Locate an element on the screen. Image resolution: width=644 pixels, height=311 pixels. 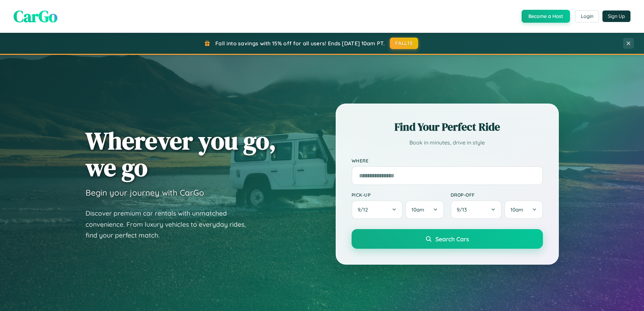
button: Search Cars is located at coordinates (447, 239).